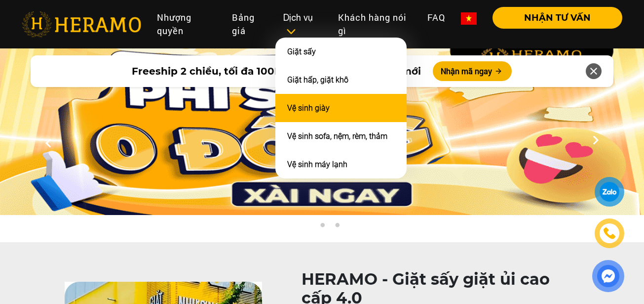  Describe the element at coordinates (302, 24) in the screenshot. I see `div: Dịch vụ` at that location.